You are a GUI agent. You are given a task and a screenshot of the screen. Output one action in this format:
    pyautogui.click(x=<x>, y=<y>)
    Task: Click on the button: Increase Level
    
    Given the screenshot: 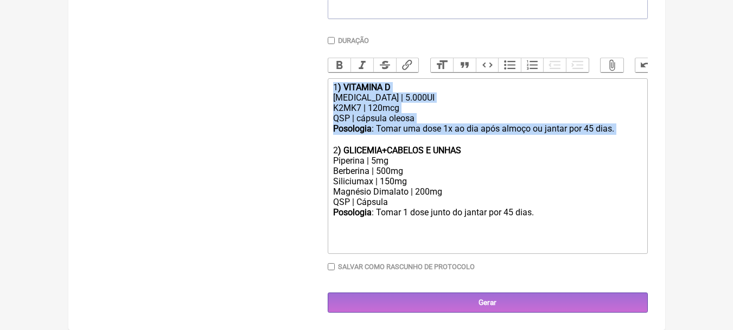 What is the action you would take?
    pyautogui.click(x=578, y=65)
    